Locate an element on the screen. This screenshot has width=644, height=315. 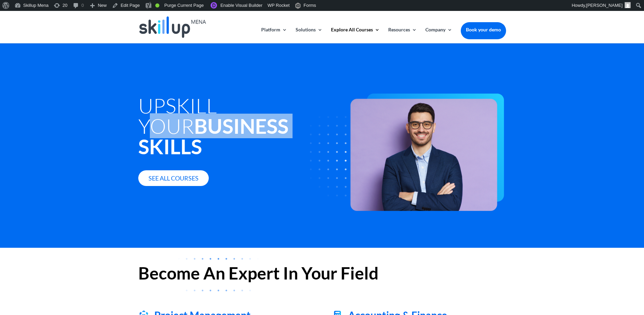
a: Company is located at coordinates (439, 35).